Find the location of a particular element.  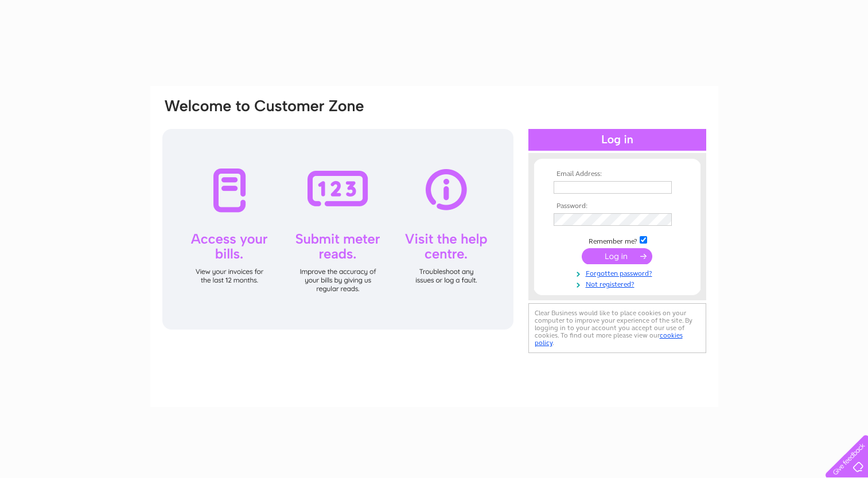

input: Submit is located at coordinates (617, 256).